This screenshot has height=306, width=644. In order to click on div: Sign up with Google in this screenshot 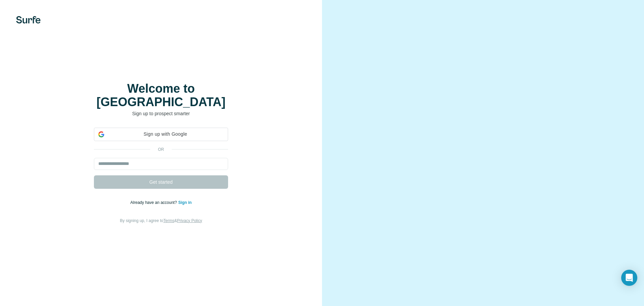, I will do `click(161, 134)`.